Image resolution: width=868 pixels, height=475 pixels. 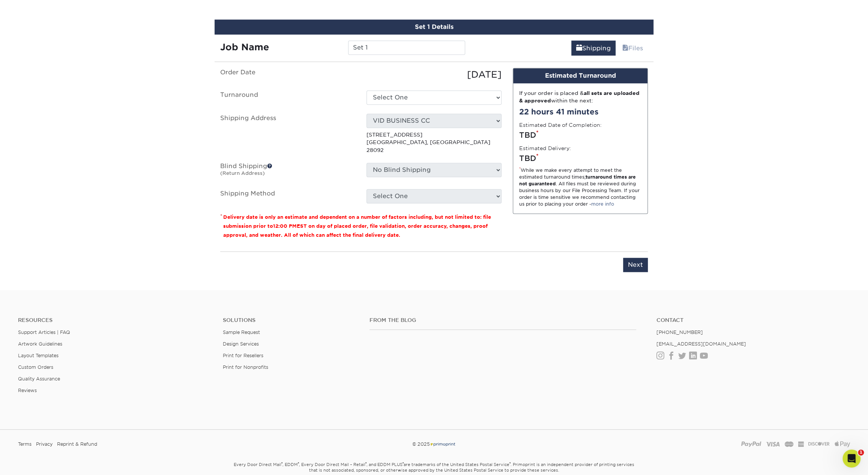 I want to click on img: Primoprint, so click(x=442, y=444).